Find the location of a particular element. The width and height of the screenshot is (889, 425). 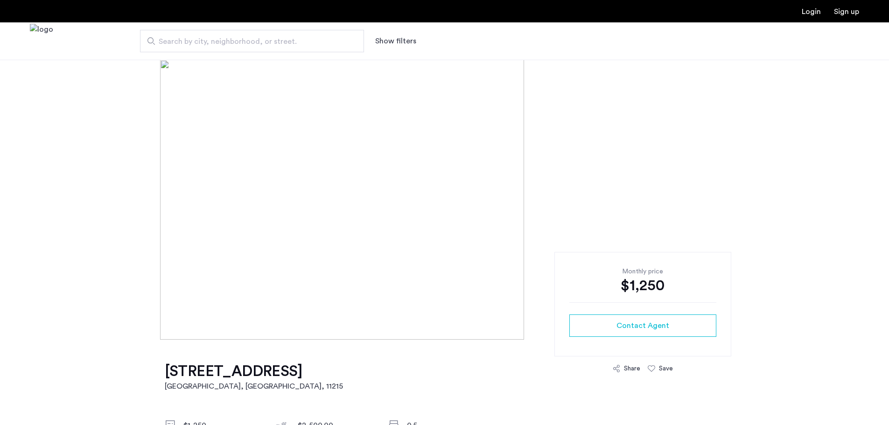

div: Monthly price is located at coordinates (643, 272).